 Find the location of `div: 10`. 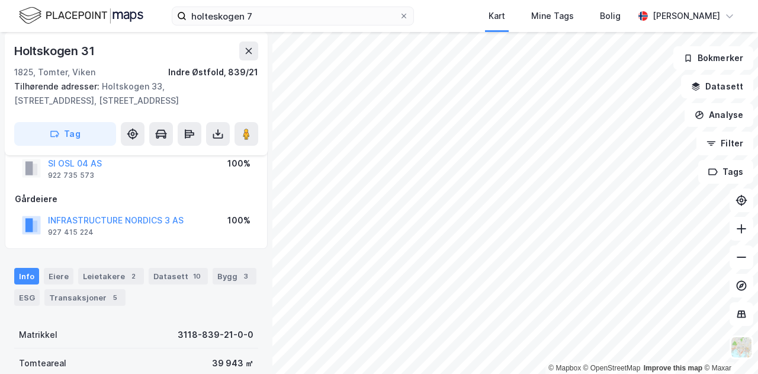

div: 10 is located at coordinates (197, 276).